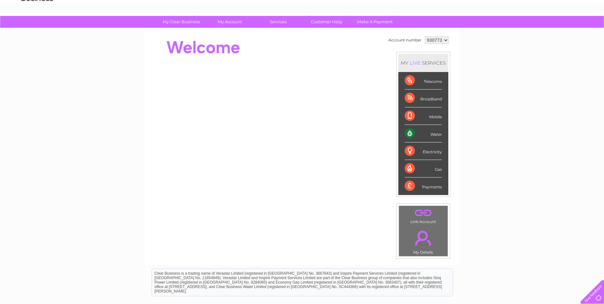 This screenshot has width=604, height=304. What do you see at coordinates (423, 63) in the screenshot?
I see `div: MY SERVICES` at bounding box center [423, 63].